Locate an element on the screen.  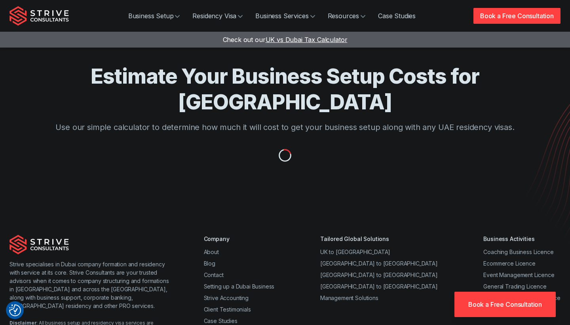
a: About is located at coordinates (211, 251).